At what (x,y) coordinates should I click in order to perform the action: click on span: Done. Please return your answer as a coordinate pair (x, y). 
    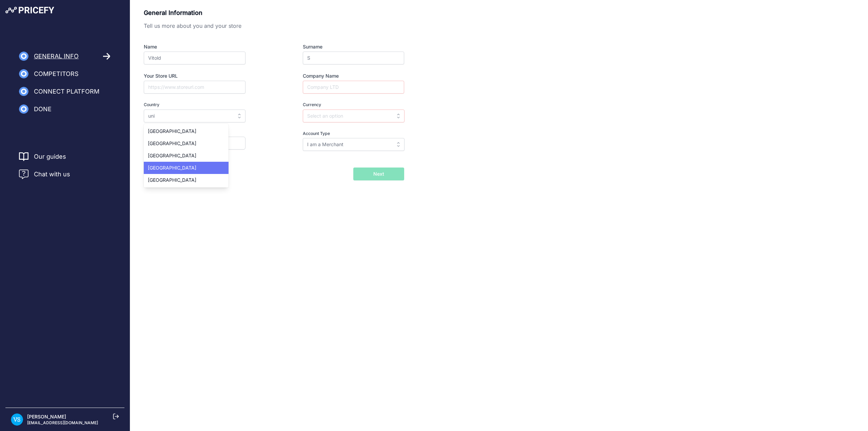
    Looking at the image, I should click on (43, 109).